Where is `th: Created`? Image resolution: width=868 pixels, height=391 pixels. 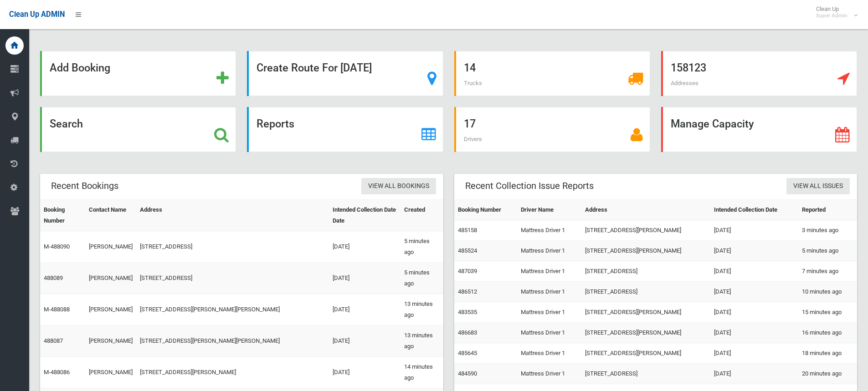
th: Created is located at coordinates (421, 215).